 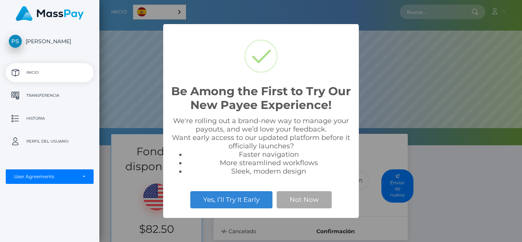 I want to click on div: User Agreements, so click(x=45, y=176).